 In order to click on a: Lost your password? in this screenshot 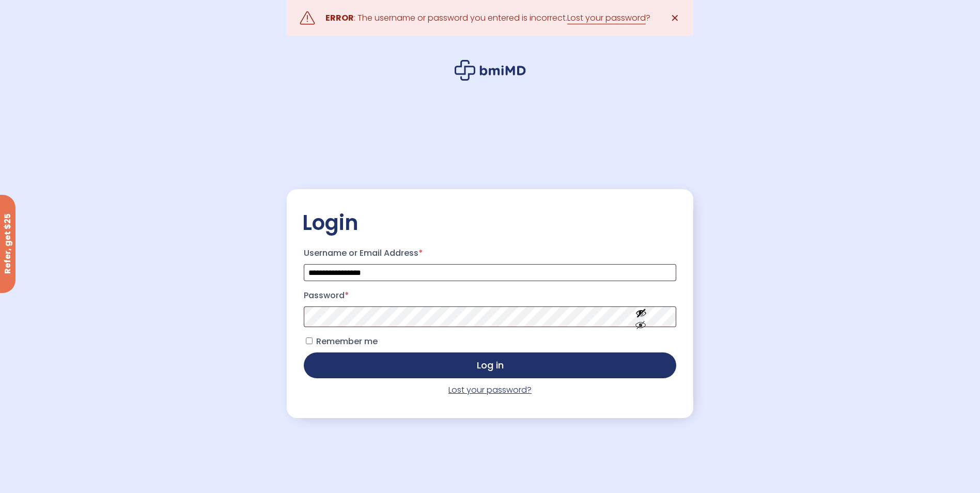, I will do `click(489, 390)`.